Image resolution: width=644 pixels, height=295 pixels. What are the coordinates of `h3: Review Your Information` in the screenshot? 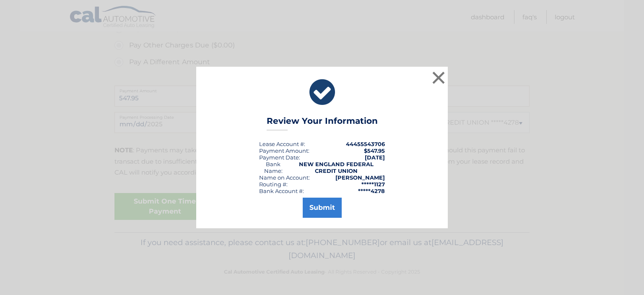 It's located at (322, 123).